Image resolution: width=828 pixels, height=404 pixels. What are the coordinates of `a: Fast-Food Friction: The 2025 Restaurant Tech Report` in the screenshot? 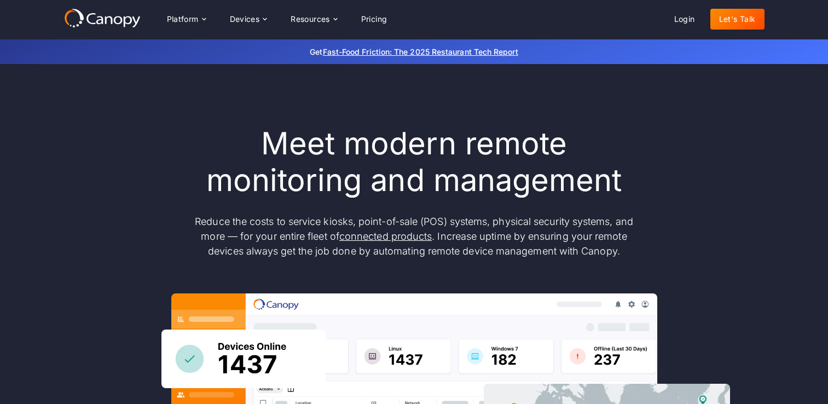 It's located at (420, 51).